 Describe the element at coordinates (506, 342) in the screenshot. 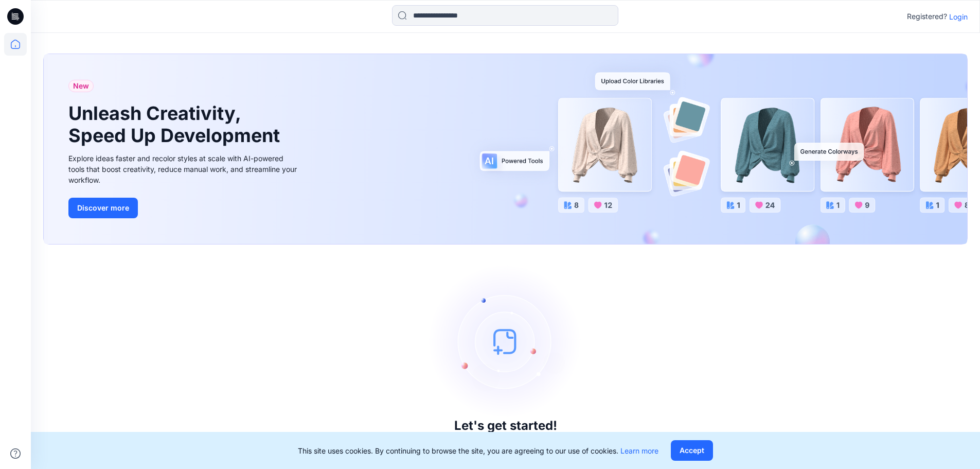

I see `img: empty-state-image.svg` at that location.